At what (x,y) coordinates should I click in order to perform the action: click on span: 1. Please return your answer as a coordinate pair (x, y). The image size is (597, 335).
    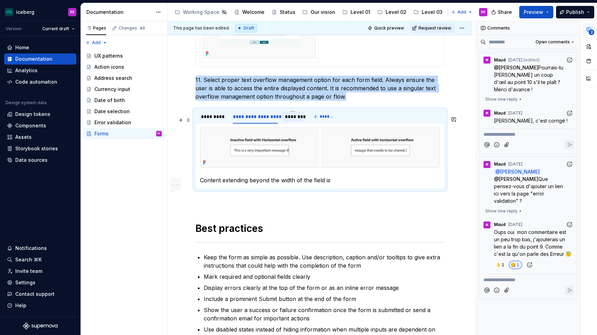
    Looking at the image, I should click on (503, 265).